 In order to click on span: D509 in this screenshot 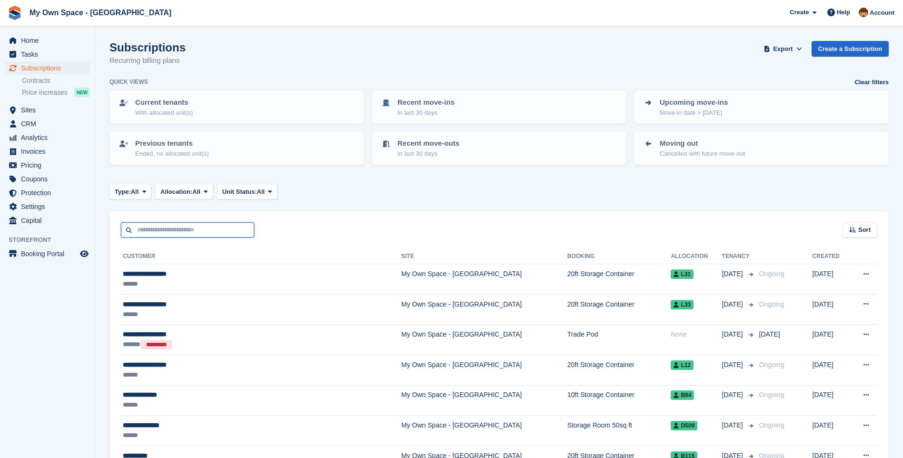, I will do `click(684, 425)`.